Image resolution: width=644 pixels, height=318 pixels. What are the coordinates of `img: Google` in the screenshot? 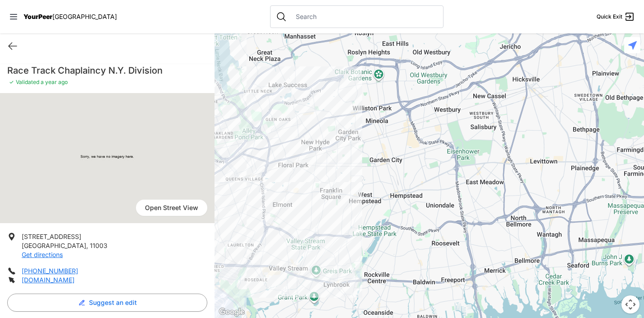 It's located at (231, 312).